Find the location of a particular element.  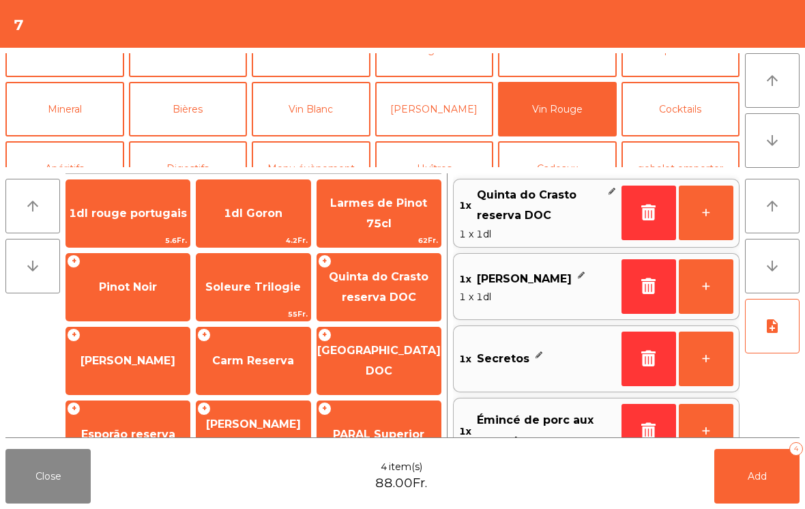

span: 88.00Fr. is located at coordinates (401, 483).